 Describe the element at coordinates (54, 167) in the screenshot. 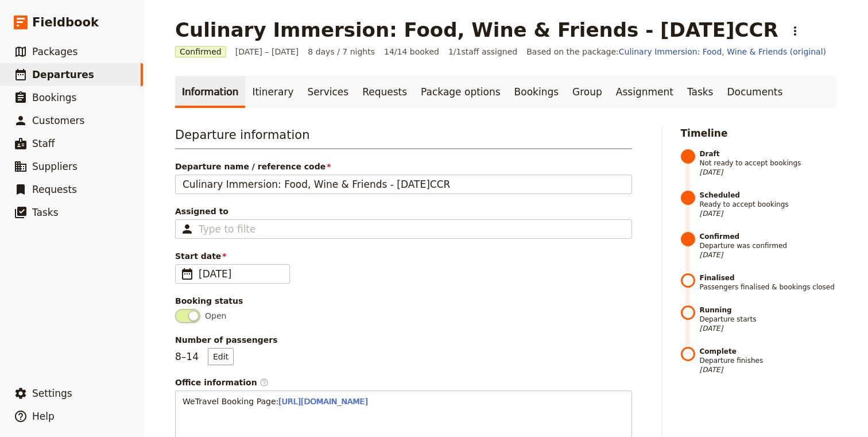

I see `span: Suppliers` at that location.